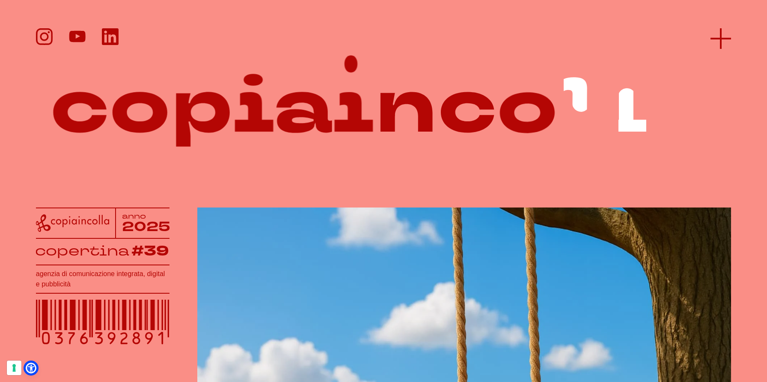  Describe the element at coordinates (150, 251) in the screenshot. I see `tspan: #39` at that location.